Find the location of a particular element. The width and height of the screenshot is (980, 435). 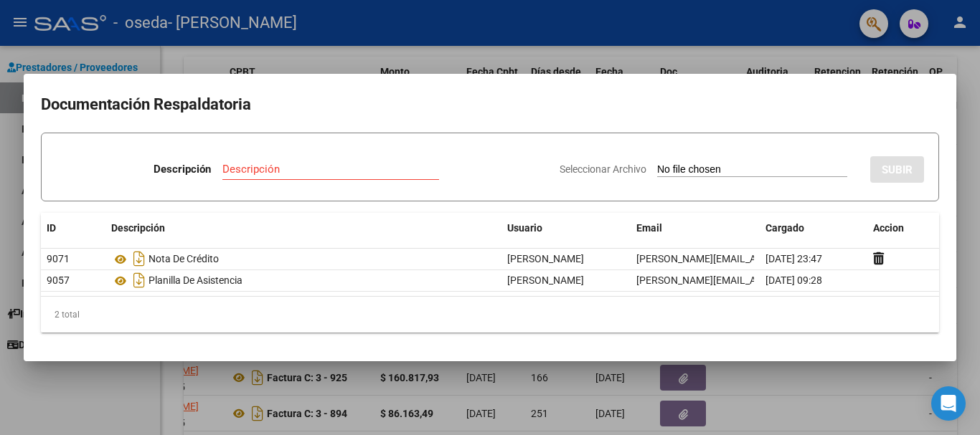

span: 9071 is located at coordinates (58, 259).